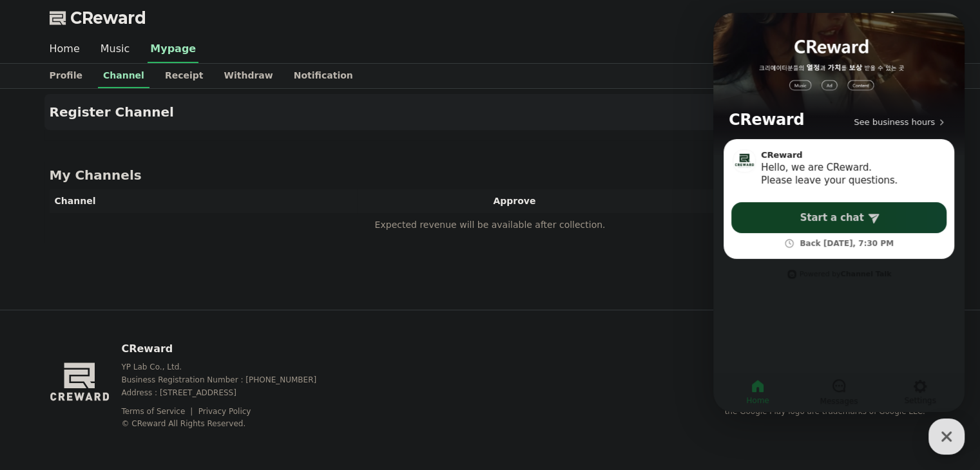  Describe the element at coordinates (229, 349) in the screenshot. I see `p: CReward` at that location.